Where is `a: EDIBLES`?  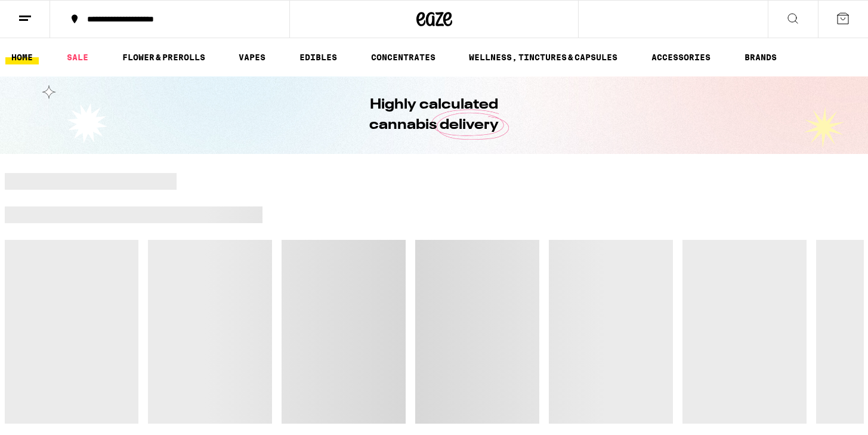
a: EDIBLES is located at coordinates (318, 57).